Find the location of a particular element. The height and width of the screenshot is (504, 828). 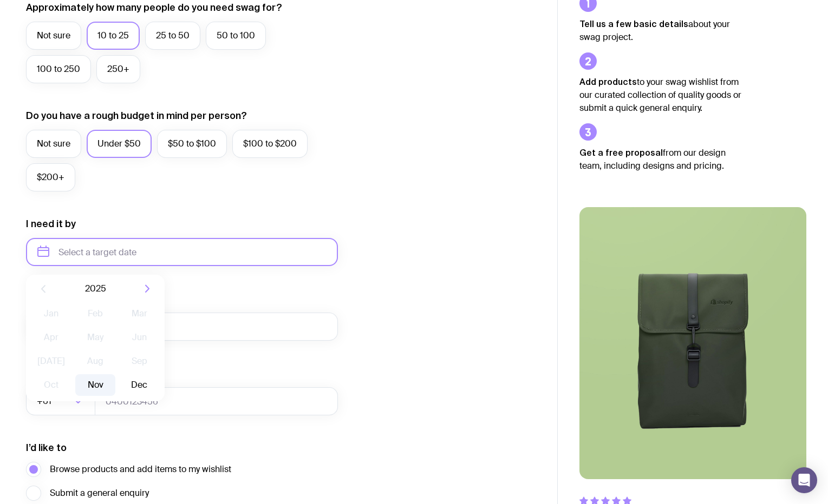

button: Jan is located at coordinates (51, 314).